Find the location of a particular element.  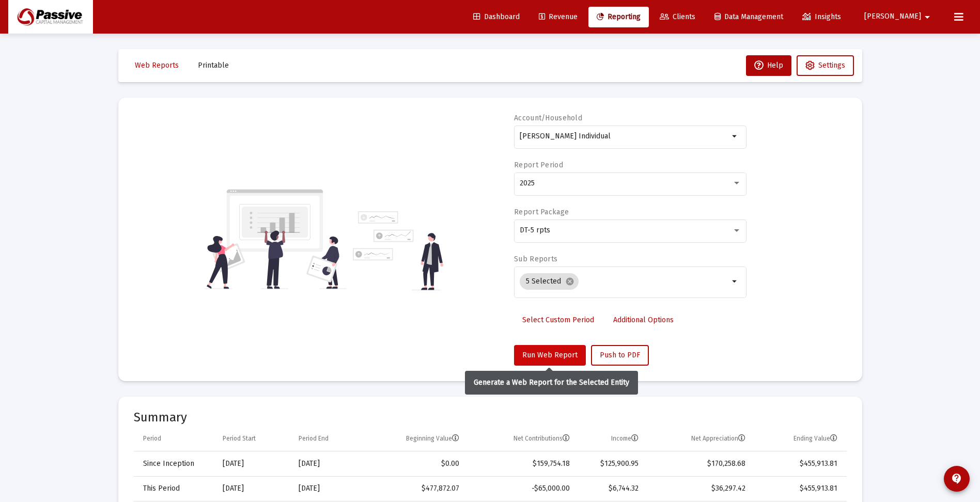

button: Settings is located at coordinates (825, 66).